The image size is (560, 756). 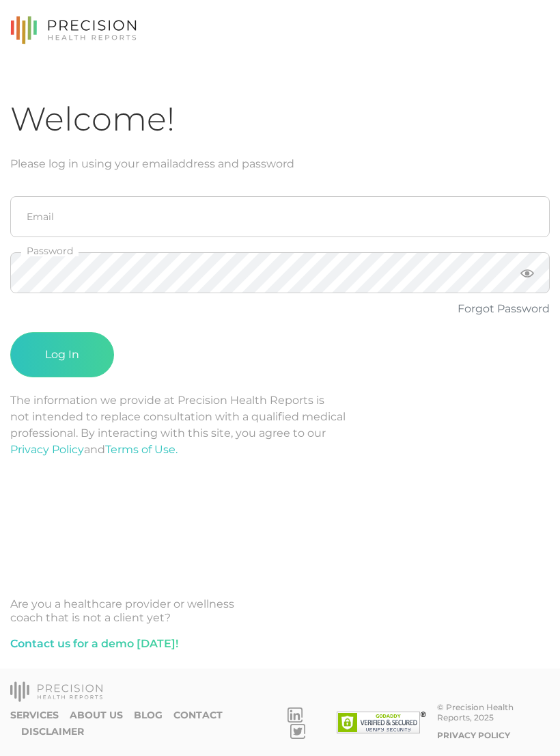 I want to click on input: Email, so click(x=280, y=217).